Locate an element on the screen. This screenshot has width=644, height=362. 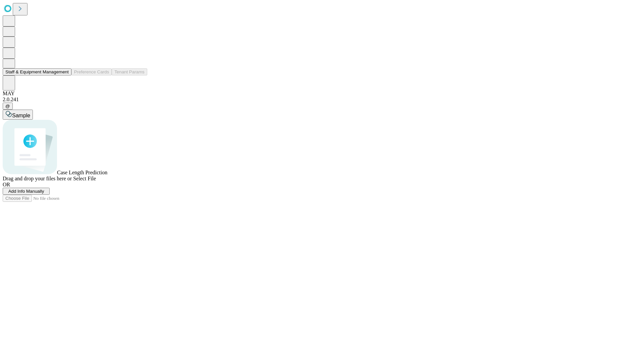
button: Preference Cards is located at coordinates (92, 72).